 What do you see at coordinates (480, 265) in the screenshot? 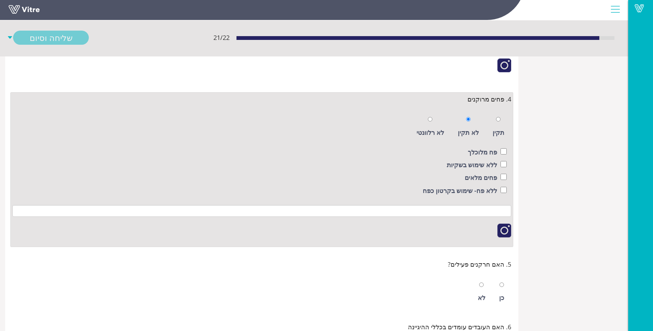
I see `span: 5. האם חרקנים פעילים?` at bounding box center [480, 265].